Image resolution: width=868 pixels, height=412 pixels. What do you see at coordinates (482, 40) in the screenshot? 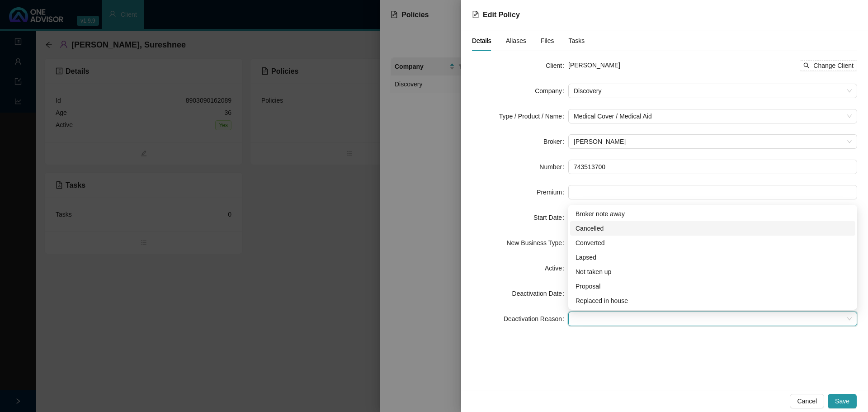
I see `span: Details` at bounding box center [482, 40].